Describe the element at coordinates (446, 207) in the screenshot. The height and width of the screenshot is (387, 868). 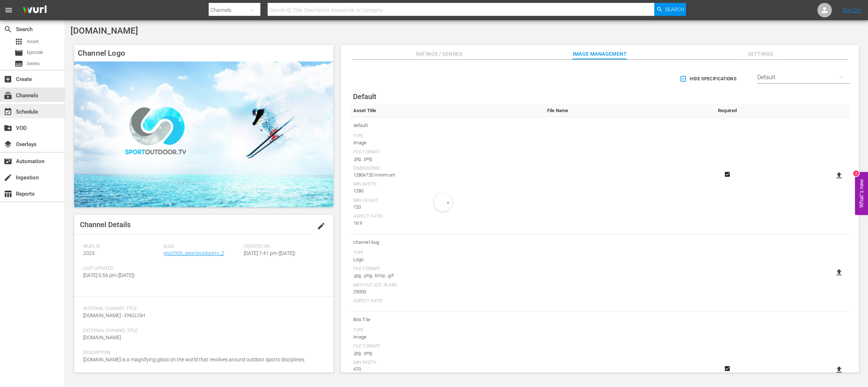
I see `div: 720` at that location.